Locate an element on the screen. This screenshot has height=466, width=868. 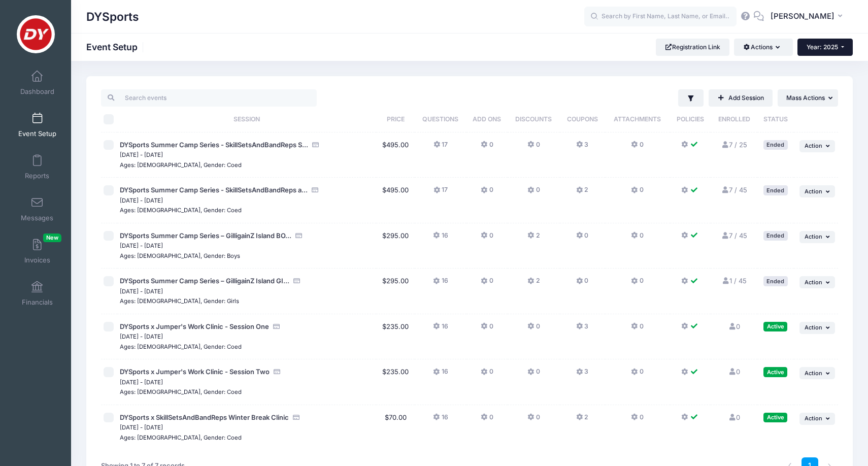
span: Mass Actions is located at coordinates (806, 98).